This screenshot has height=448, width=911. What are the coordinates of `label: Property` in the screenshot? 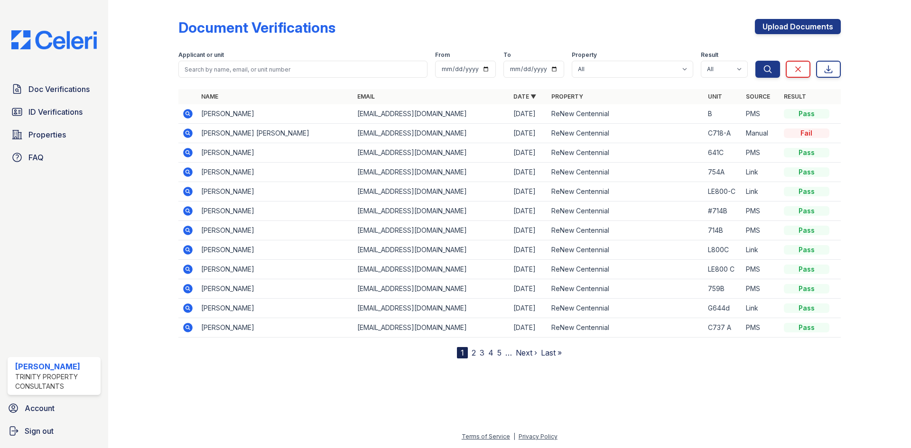 It's located at (584, 55).